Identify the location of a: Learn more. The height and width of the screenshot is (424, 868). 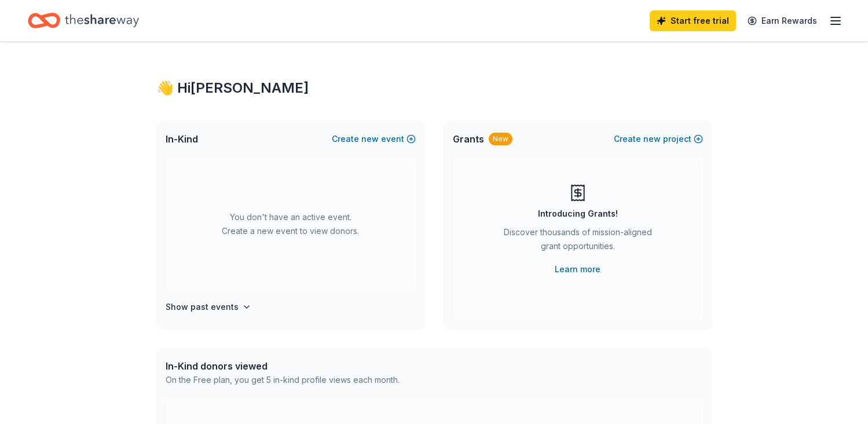
(577, 269).